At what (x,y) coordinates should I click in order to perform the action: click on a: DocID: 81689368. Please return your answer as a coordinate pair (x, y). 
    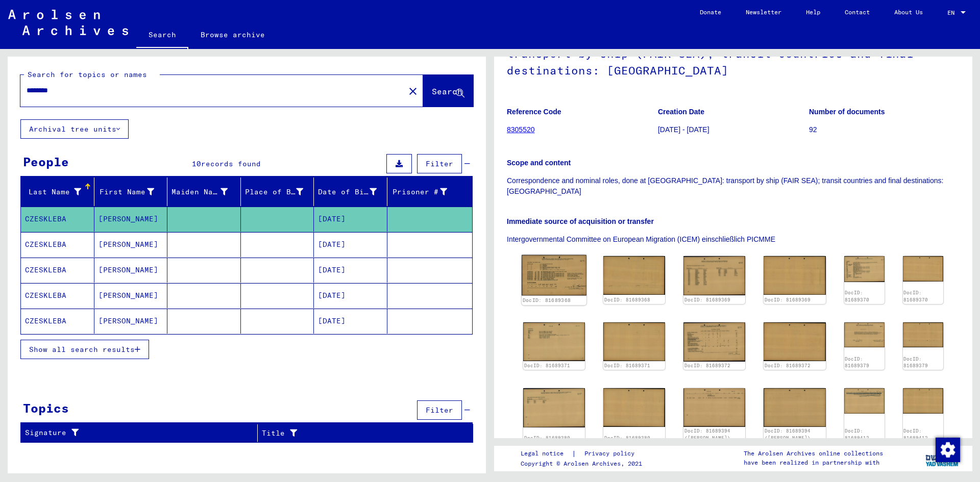
    Looking at the image, I should click on (547, 300).